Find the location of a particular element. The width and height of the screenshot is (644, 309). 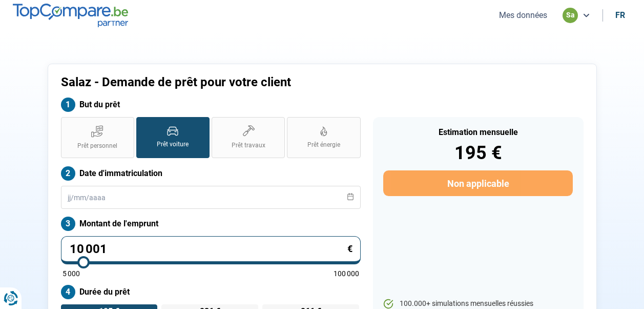

div: sa is located at coordinates (570, 15).